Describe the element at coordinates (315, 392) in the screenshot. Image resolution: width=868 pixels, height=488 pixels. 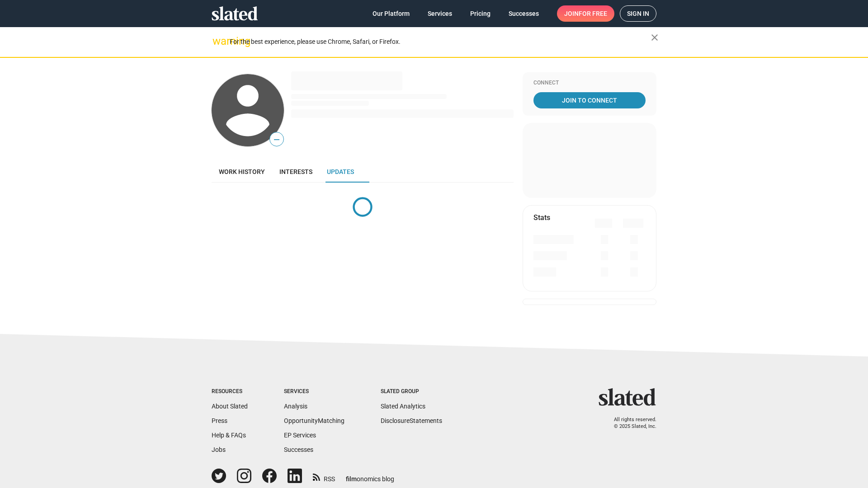
I see `div: Services` at that location.